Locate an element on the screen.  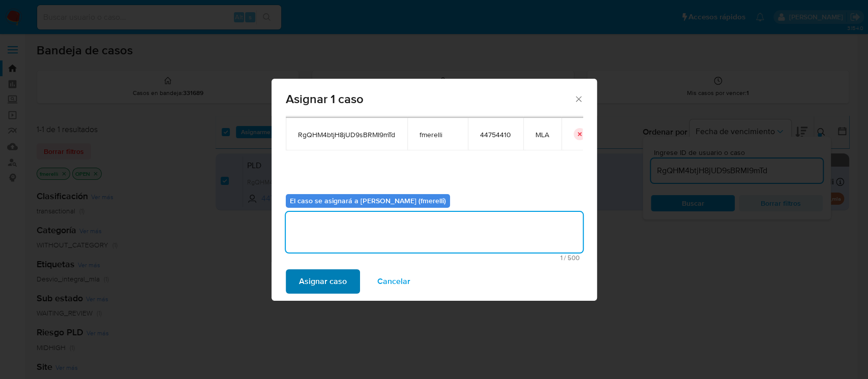
span: fmerelli is located at coordinates (437, 135).